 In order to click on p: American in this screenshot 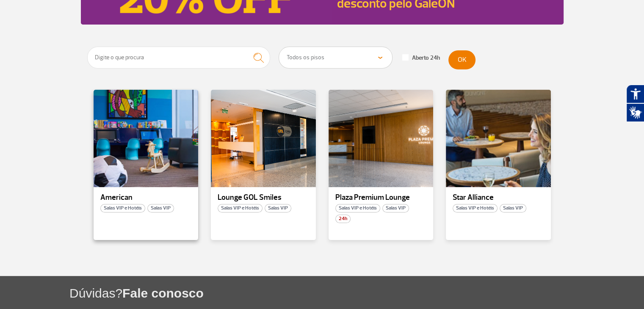, I will do `click(146, 198)`.